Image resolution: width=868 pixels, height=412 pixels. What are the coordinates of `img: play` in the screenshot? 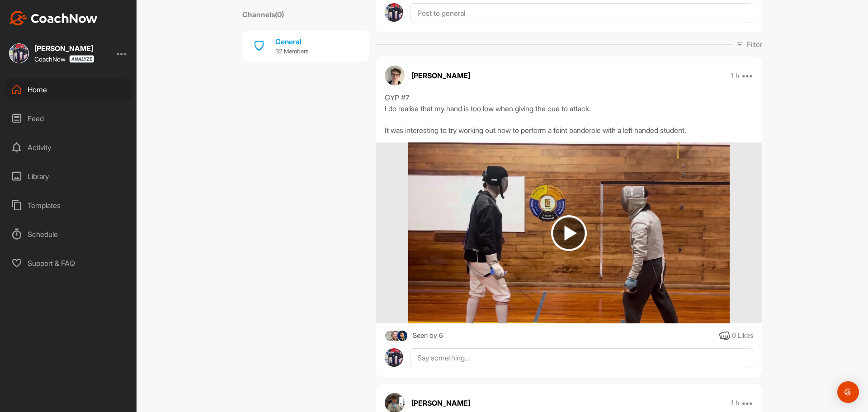 It's located at (568, 233).